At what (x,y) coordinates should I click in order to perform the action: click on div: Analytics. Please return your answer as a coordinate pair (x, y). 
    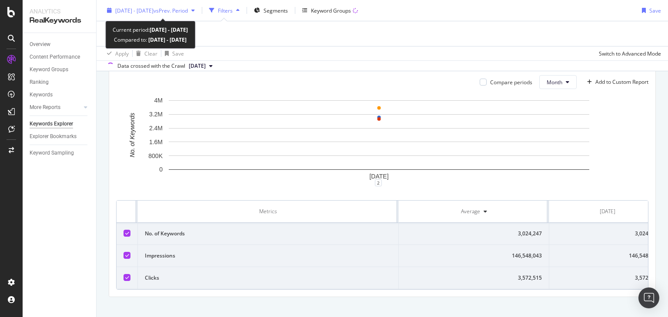
    Looking at the image, I should click on (59, 11).